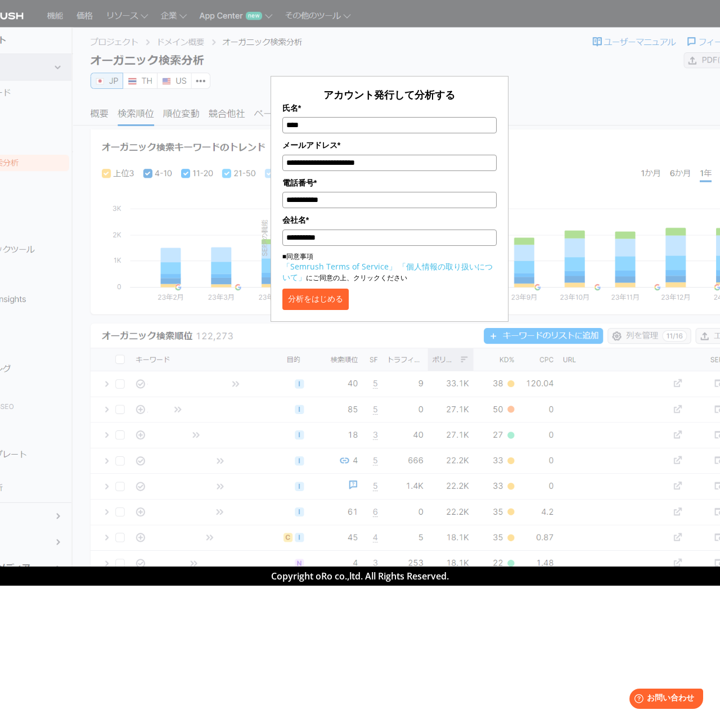 This screenshot has height=728, width=720. Describe the element at coordinates (387, 272) in the screenshot. I see `a: 「個人情報の取り扱いについて」` at that location.